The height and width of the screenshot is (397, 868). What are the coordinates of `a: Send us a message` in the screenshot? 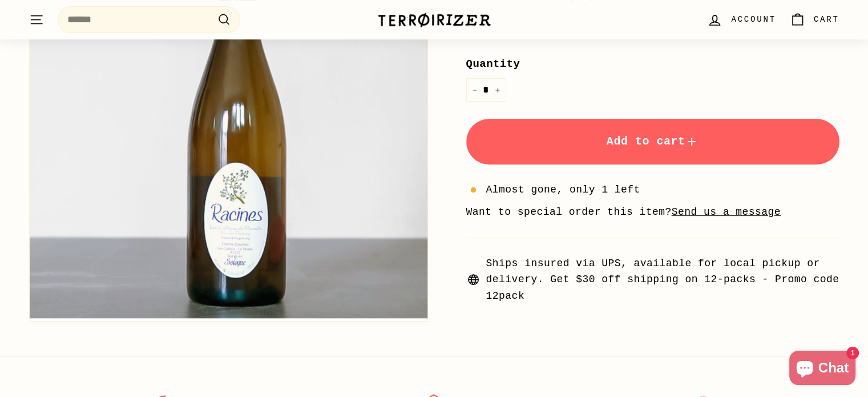 It's located at (726, 212).